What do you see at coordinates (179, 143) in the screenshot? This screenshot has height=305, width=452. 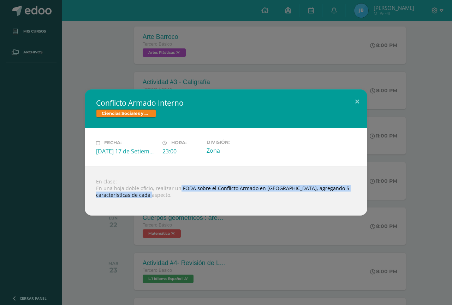 I see `span: Hora:` at bounding box center [179, 143].